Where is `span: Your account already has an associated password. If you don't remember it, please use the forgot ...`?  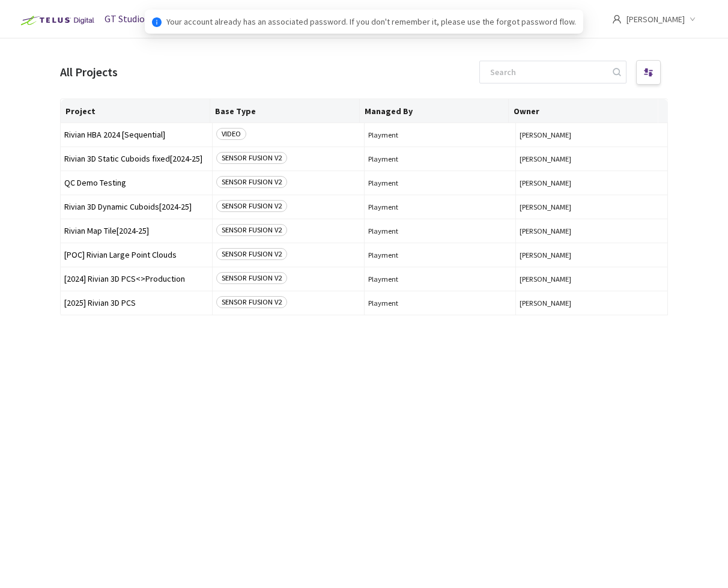 span: Your account already has an associated password. If you don't remember it, please use the forgot ... is located at coordinates (372, 21).